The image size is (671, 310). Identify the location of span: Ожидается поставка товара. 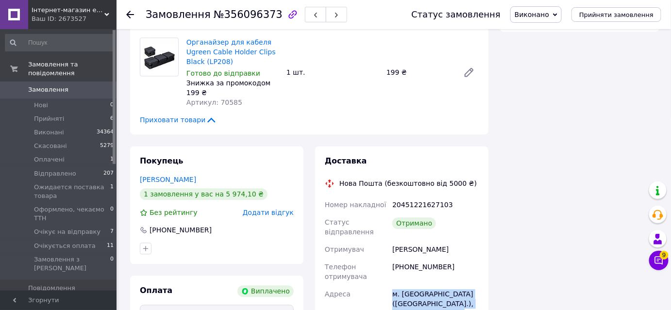
(72, 192).